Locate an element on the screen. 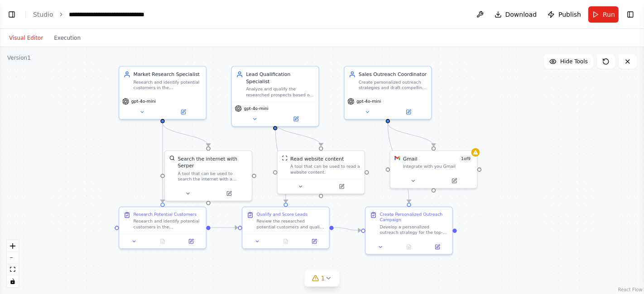  div: Create Personalized Outreach Campaign is located at coordinates (414, 217).